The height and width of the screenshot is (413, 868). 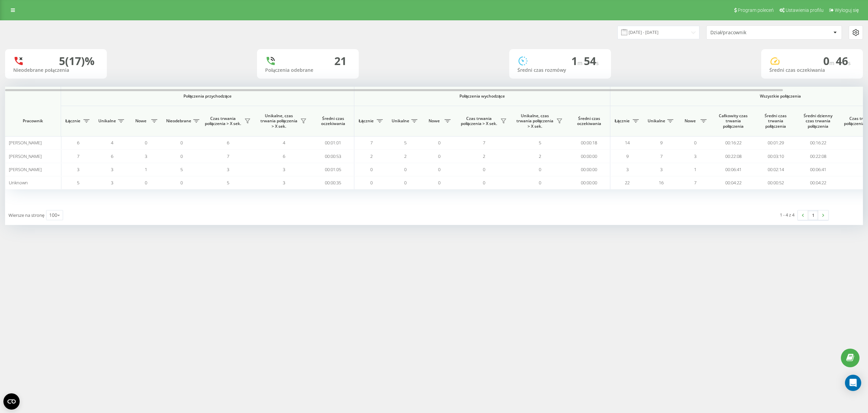 I want to click on div: Średni czas rozmówy, so click(x=560, y=70).